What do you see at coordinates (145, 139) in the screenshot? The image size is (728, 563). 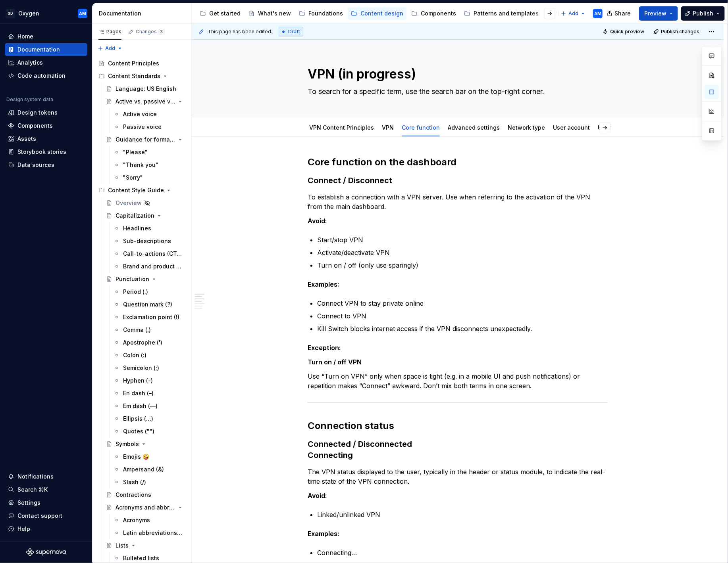 I see `a: Guidance for formal terms` at bounding box center [145, 139].